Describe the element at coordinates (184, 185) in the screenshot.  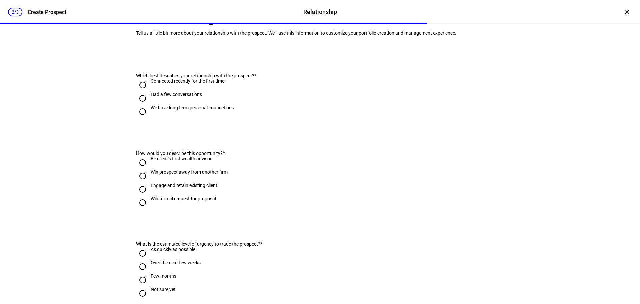
I see `div: Engage and retain existing client` at that location.